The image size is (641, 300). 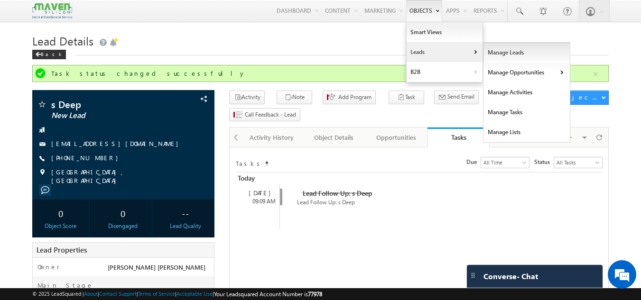 What do you see at coordinates (250, 163) in the screenshot?
I see `td: Tasks` at bounding box center [250, 163].